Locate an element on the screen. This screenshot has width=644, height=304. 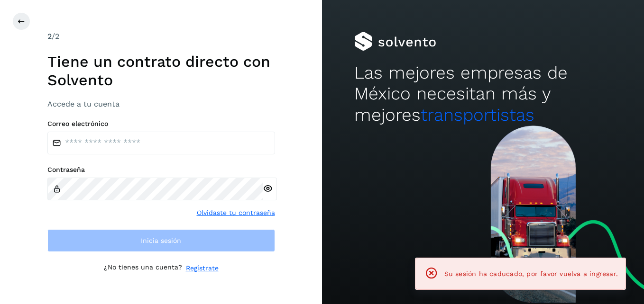
h1: Tiene un contrato directo con Solvento is located at coordinates (161, 70).